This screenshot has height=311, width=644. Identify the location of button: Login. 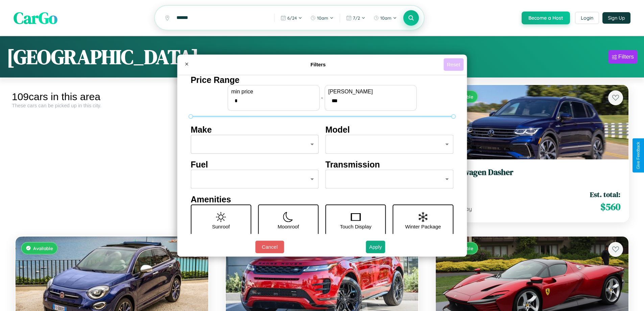
(587, 18).